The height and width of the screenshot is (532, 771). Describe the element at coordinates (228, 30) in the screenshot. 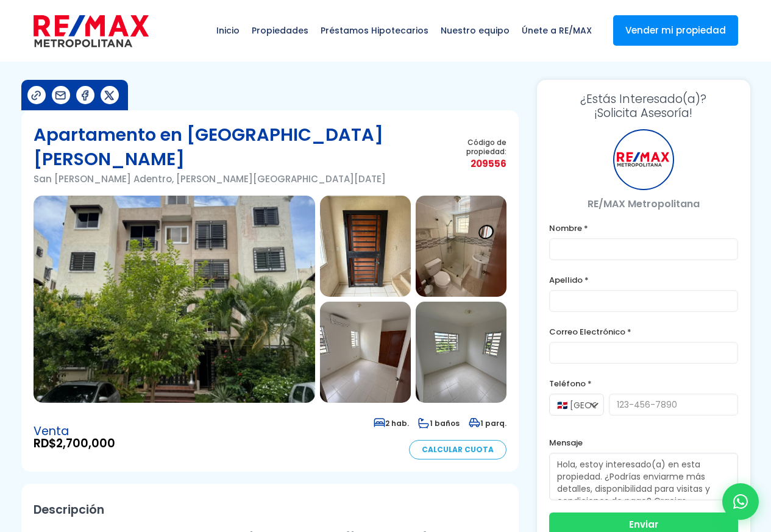

I see `span: Inicio` at that location.